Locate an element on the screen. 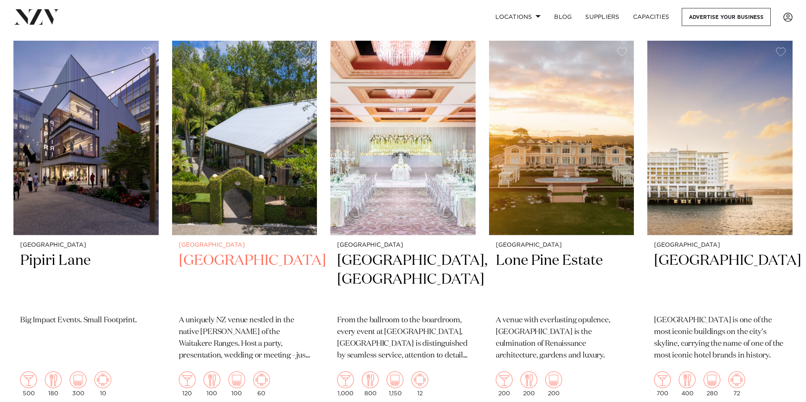 The image size is (806, 402). div: 12 is located at coordinates (420, 384).